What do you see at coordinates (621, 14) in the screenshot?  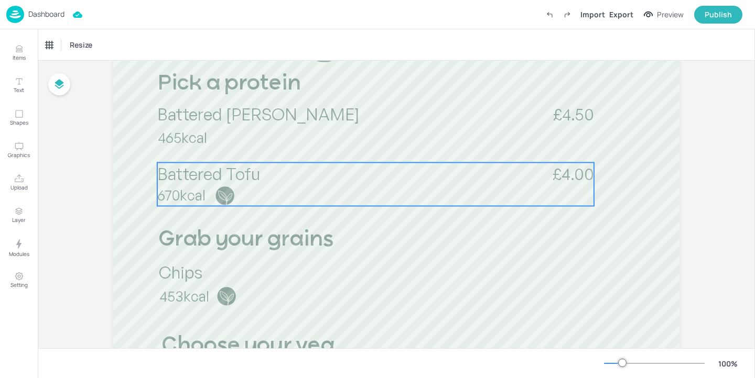 I see `div: Export` at bounding box center [621, 14].